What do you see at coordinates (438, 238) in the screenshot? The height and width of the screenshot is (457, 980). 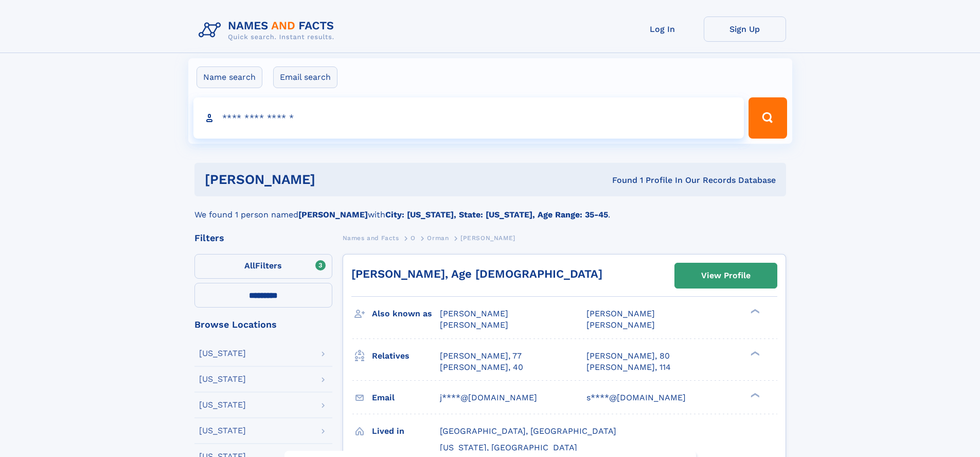 I see `span: Orman` at bounding box center [438, 238].